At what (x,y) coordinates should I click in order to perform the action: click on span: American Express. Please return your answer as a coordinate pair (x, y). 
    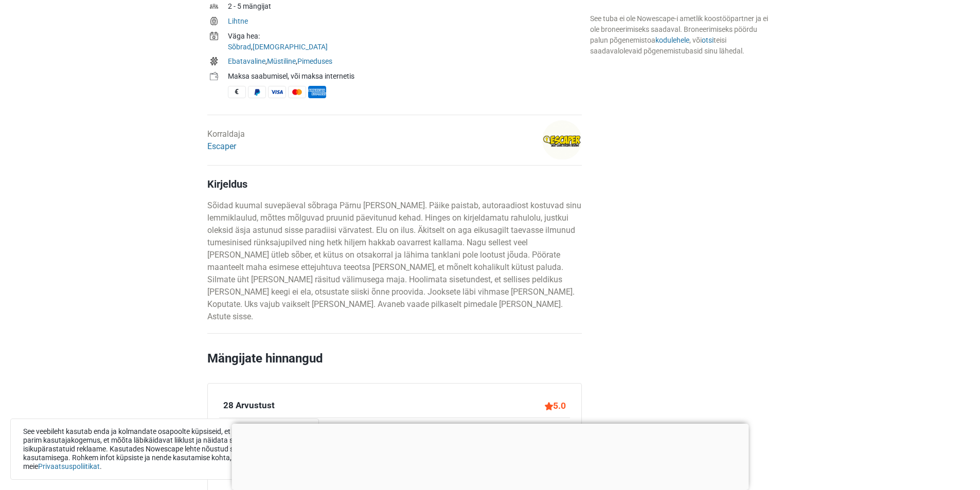
    Looking at the image, I should click on (317, 92).